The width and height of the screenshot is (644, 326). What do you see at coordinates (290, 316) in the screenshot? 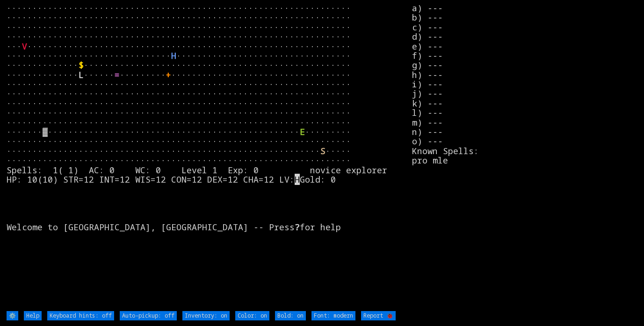
I see `input: Bold: on` at bounding box center [290, 316].